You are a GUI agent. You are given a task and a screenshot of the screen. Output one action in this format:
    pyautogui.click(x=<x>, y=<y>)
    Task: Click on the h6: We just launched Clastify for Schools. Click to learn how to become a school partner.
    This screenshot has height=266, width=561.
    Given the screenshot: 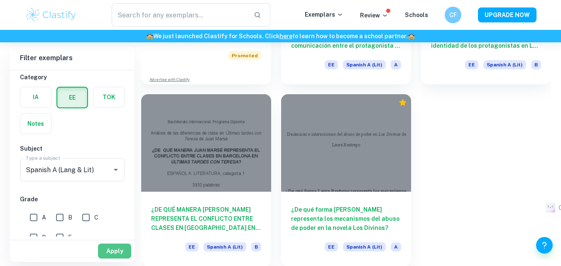 What is the action you would take?
    pyautogui.click(x=280, y=36)
    